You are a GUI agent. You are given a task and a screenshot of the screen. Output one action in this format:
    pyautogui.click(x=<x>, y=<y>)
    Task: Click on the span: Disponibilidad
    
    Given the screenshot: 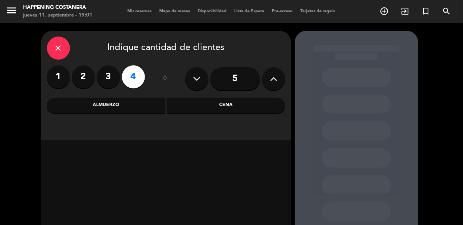 What is the action you would take?
    pyautogui.click(x=212, y=11)
    